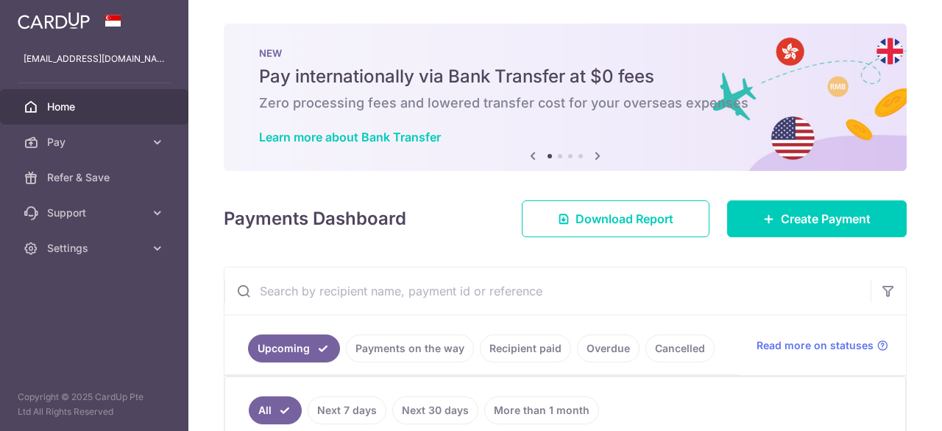 The width and height of the screenshot is (942, 431). What do you see at coordinates (542, 410) in the screenshot?
I see `a: More than 1 month` at bounding box center [542, 410].